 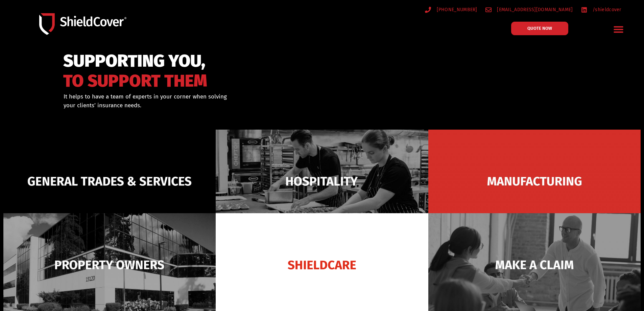 I want to click on span: SUPPORTING YOU,, so click(x=135, y=61).